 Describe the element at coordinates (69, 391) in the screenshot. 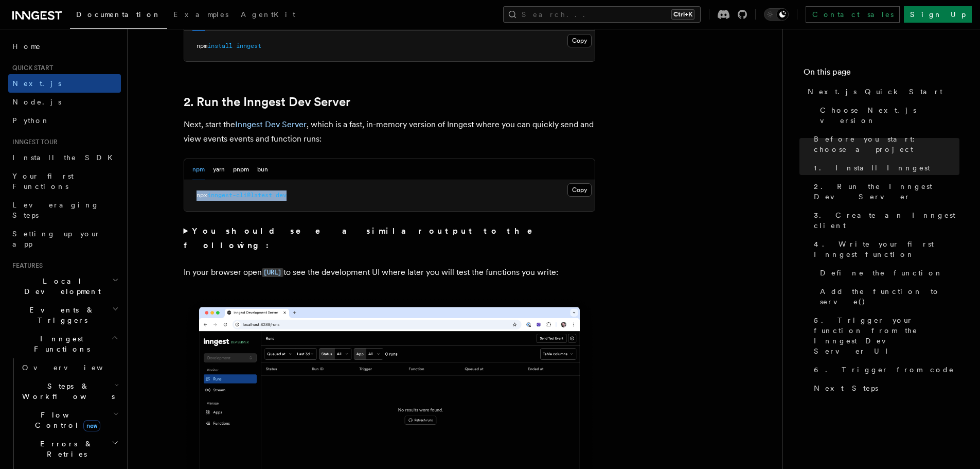

I see `button: Steps & Workflows` at that location.